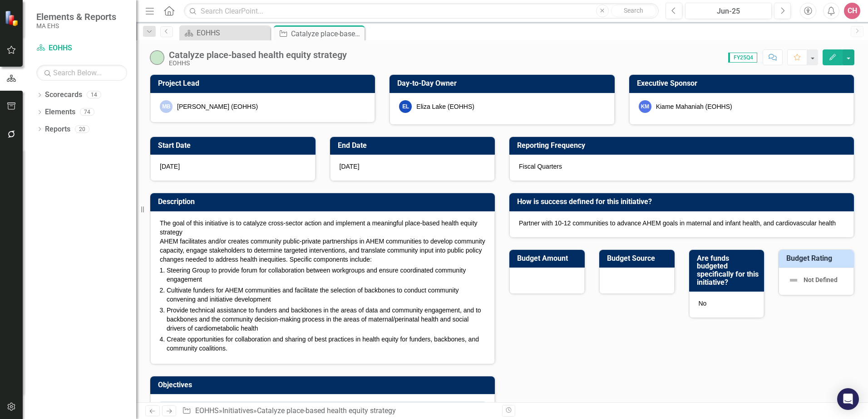 The width and height of the screenshot is (868, 419). Describe the element at coordinates (548, 258) in the screenshot. I see `h3: Budget Amount` at that location.